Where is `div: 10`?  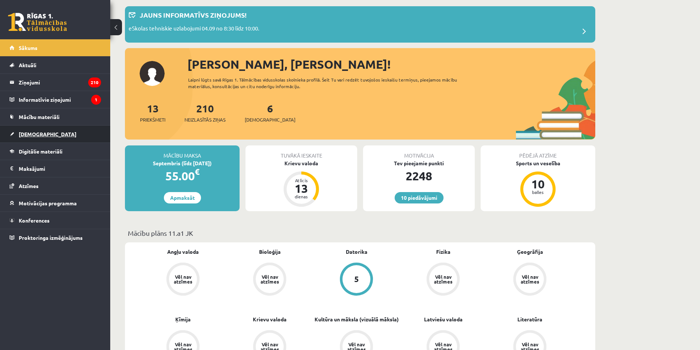 div: 10 is located at coordinates (538, 184).